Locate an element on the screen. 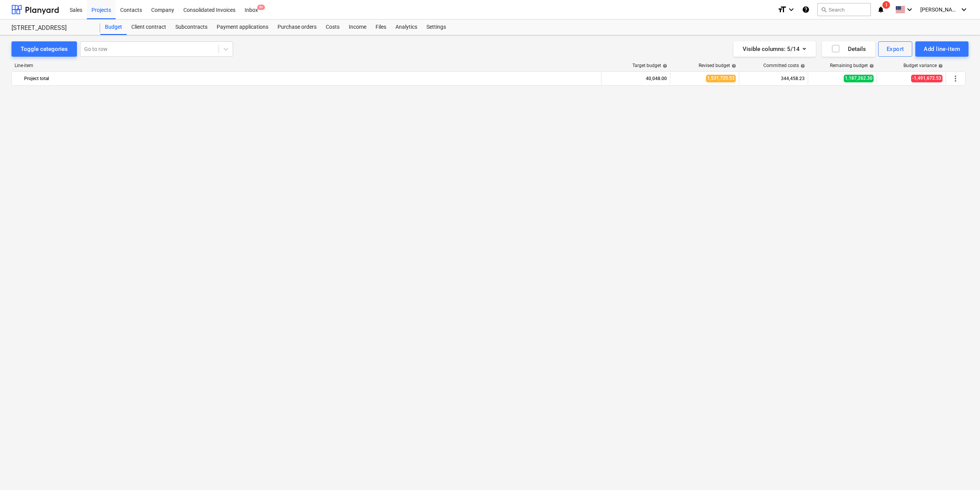 Image resolution: width=980 pixels, height=490 pixels. a: Income is located at coordinates (357, 27).